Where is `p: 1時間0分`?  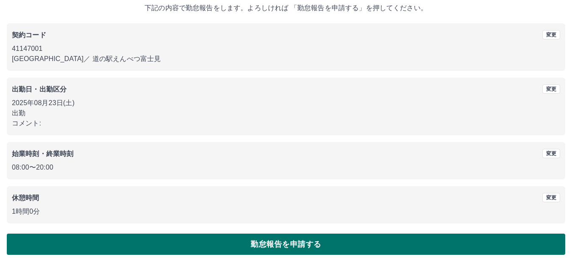
p: 1時間0分 is located at coordinates (286, 212).